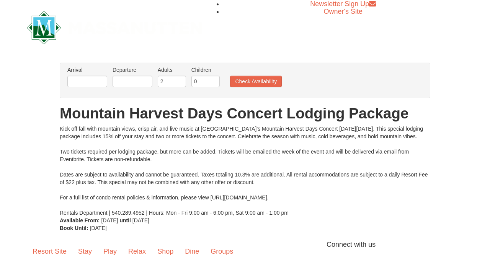  Describe the element at coordinates (206, 70) in the screenshot. I see `label: Children` at that location.